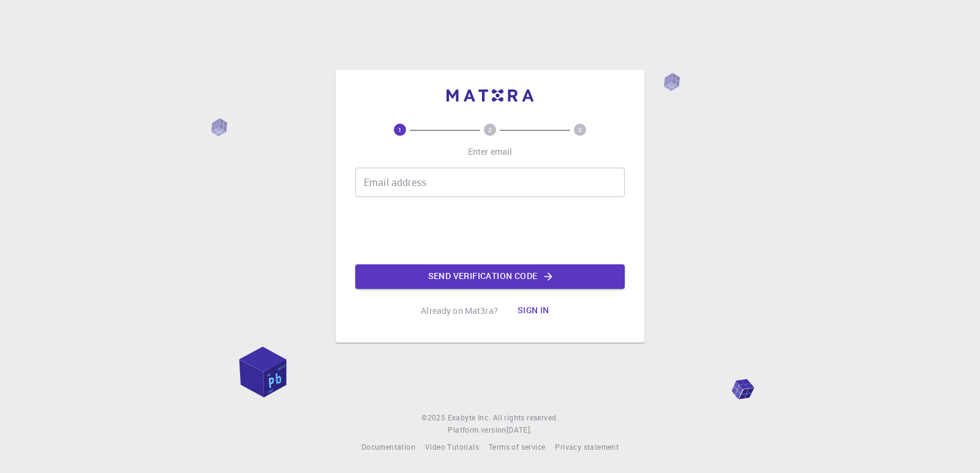  I want to click on a: Sign in, so click(534, 311).